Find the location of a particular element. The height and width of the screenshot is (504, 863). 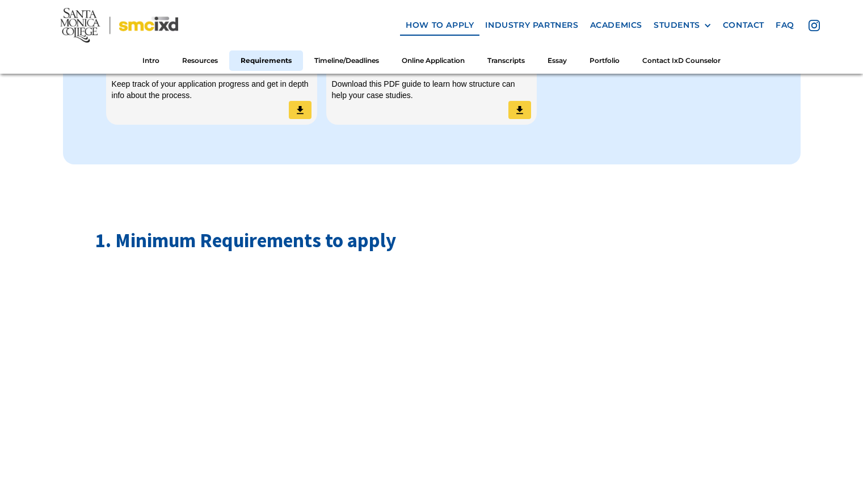

a: how to apply is located at coordinates (440, 25).